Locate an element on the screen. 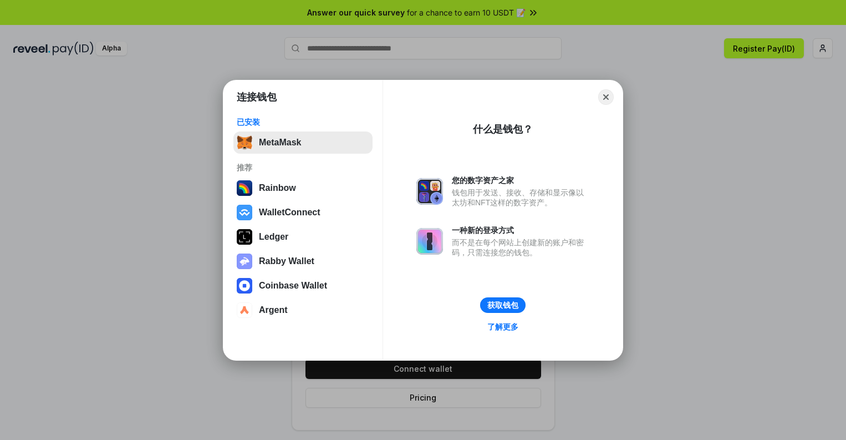 This screenshot has height=440, width=846. div: Argent is located at coordinates (273, 310).